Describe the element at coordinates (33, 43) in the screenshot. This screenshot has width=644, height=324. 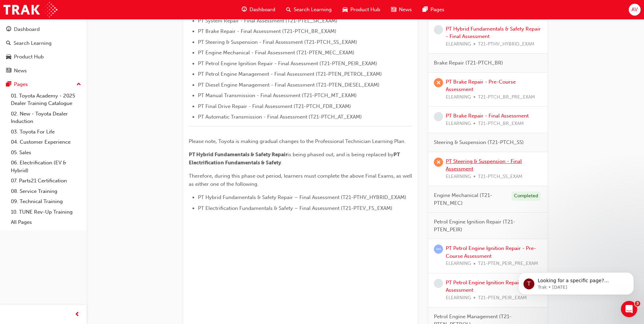
I see `div: Search Learning` at that location.